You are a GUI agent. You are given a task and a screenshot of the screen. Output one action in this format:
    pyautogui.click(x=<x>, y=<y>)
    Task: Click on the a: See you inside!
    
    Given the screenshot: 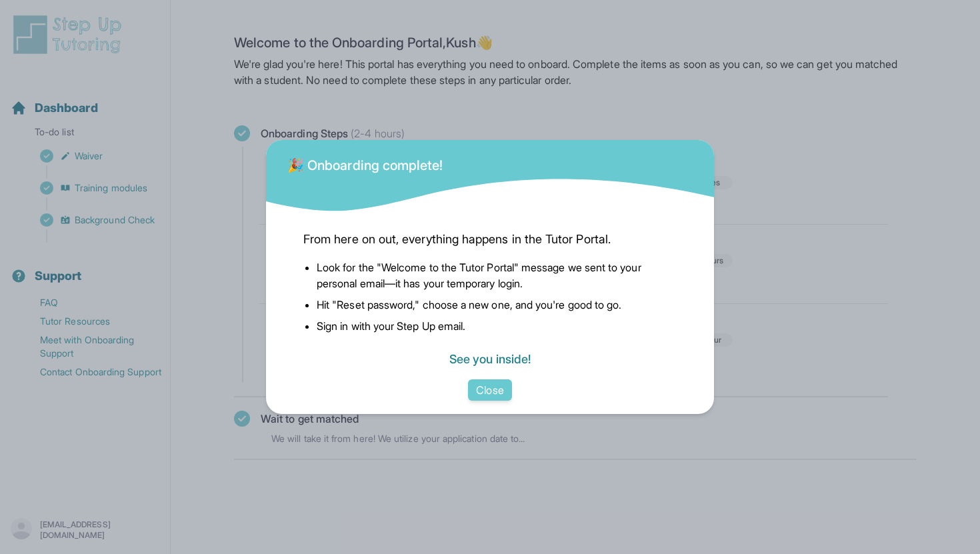 What is the action you would take?
    pyautogui.click(x=490, y=359)
    